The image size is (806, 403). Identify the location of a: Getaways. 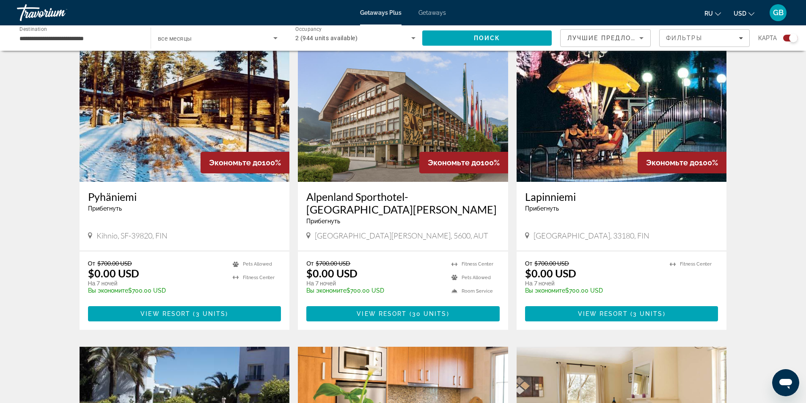
(432, 13).